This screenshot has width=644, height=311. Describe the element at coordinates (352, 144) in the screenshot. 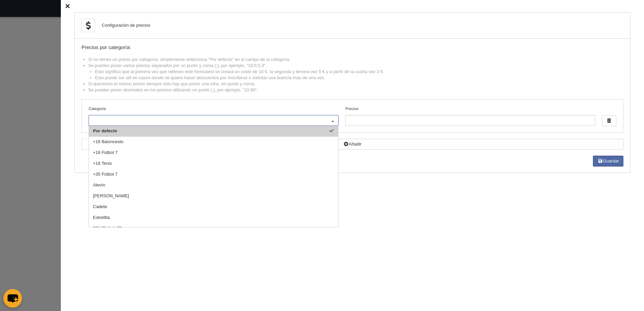

I see `button: Añadir` at that location.